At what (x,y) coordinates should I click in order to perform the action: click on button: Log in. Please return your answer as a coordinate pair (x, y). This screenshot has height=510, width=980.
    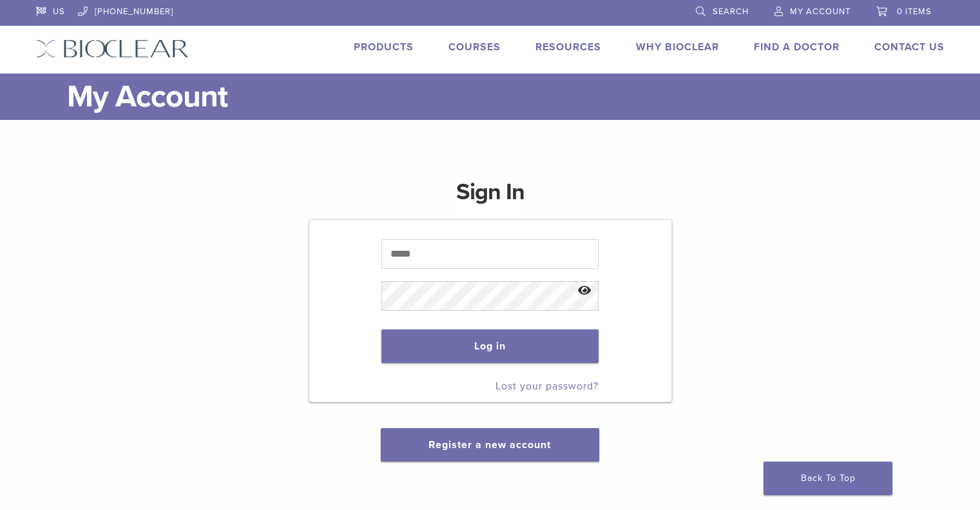
    Looking at the image, I should click on (490, 346).